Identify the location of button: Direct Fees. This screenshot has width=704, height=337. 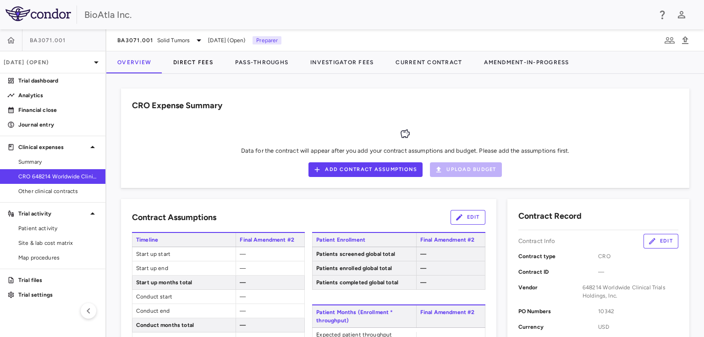
(193, 62).